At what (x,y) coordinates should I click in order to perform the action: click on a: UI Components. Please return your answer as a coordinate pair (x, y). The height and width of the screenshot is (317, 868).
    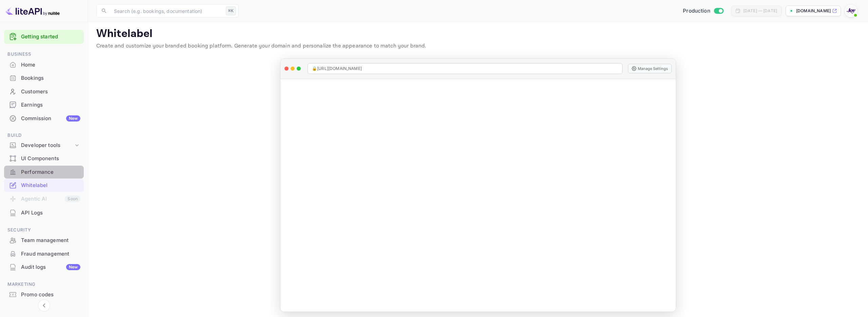
    Looking at the image, I should click on (44, 158).